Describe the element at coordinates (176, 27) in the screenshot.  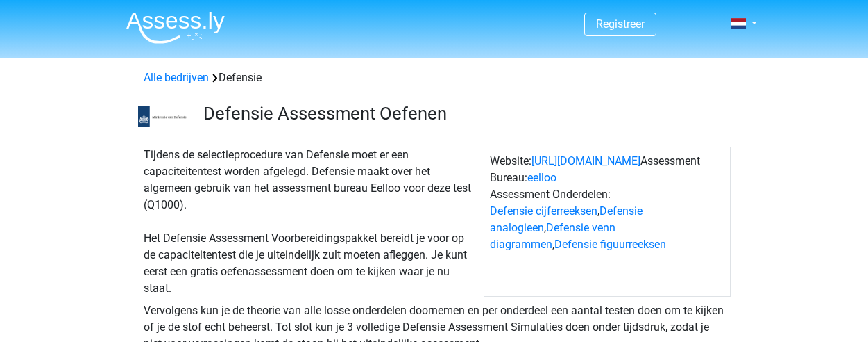
I see `img: Assessly` at that location.